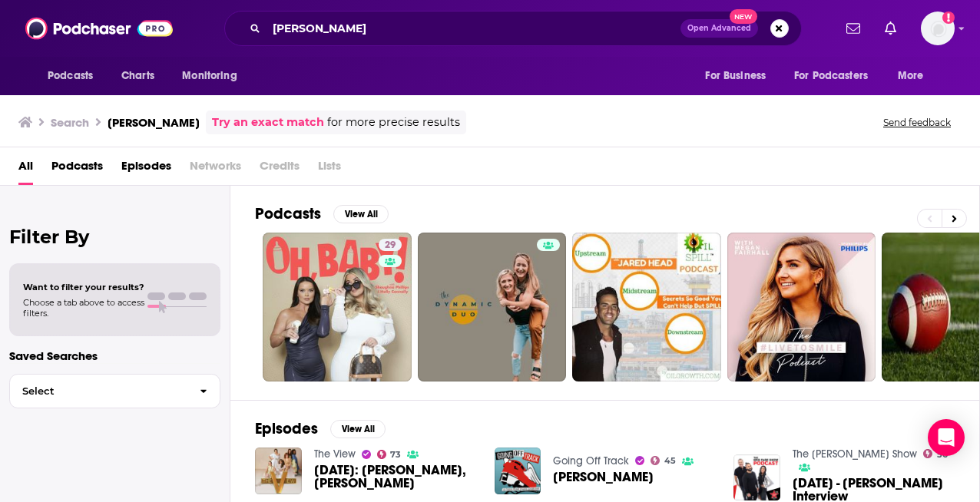  What do you see at coordinates (938, 28) in the screenshot?
I see `button: Show profile menu` at bounding box center [938, 28].